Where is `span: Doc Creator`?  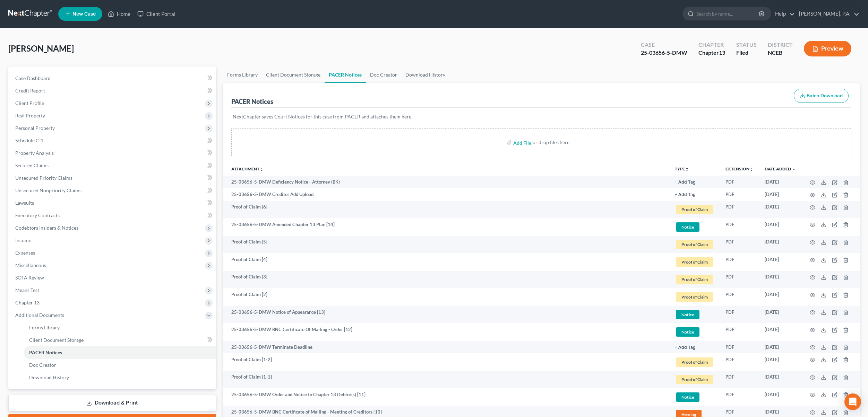 span: Doc Creator is located at coordinates (43, 365).